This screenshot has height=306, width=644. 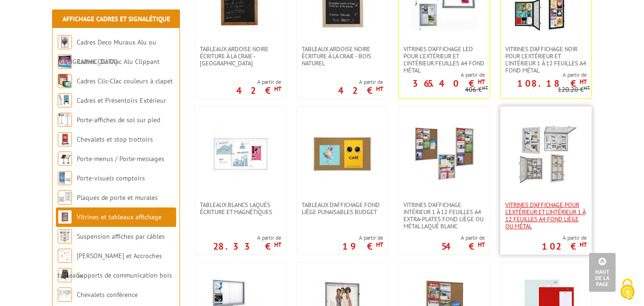 What do you see at coordinates (119, 119) in the screenshot?
I see `a: Porte-affiches de sol sur pied` at bounding box center [119, 119].